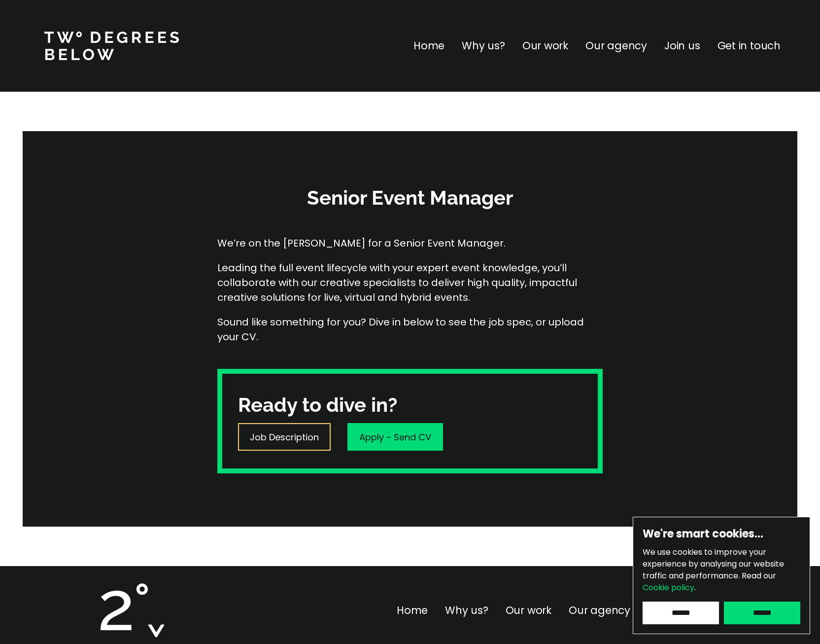 This screenshot has width=820, height=644. I want to click on p: Apply - Send CV, so click(395, 437).